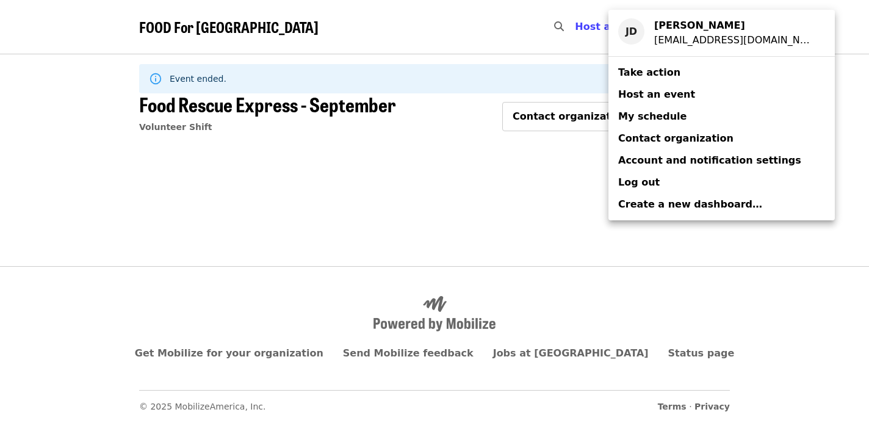 This screenshot has height=423, width=869. Describe the element at coordinates (639, 182) in the screenshot. I see `span: Log out` at that location.